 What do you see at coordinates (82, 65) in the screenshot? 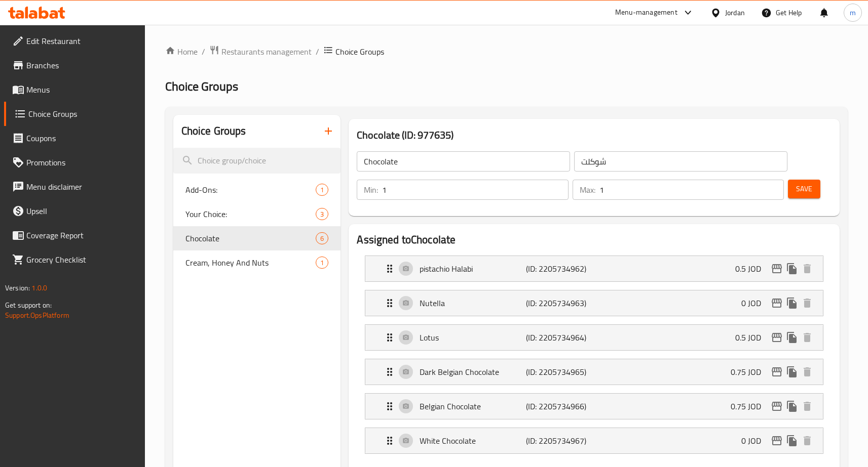
I see `span: Branches` at bounding box center [82, 65].